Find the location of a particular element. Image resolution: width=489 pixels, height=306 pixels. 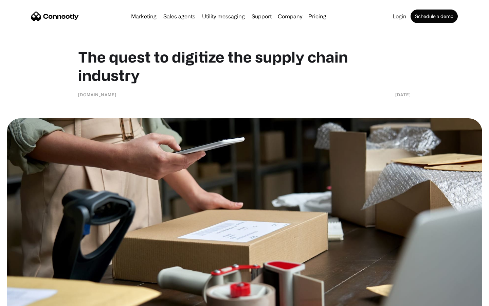

ul: Language list is located at coordinates (27, 298).